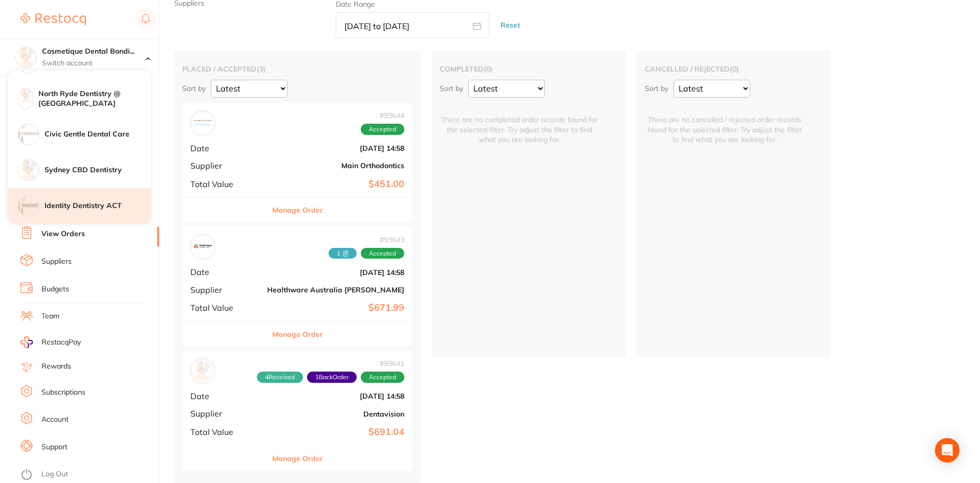 Image resolution: width=980 pixels, height=483 pixels. I want to click on h4: Sydney CBD Dentistry, so click(98, 171).